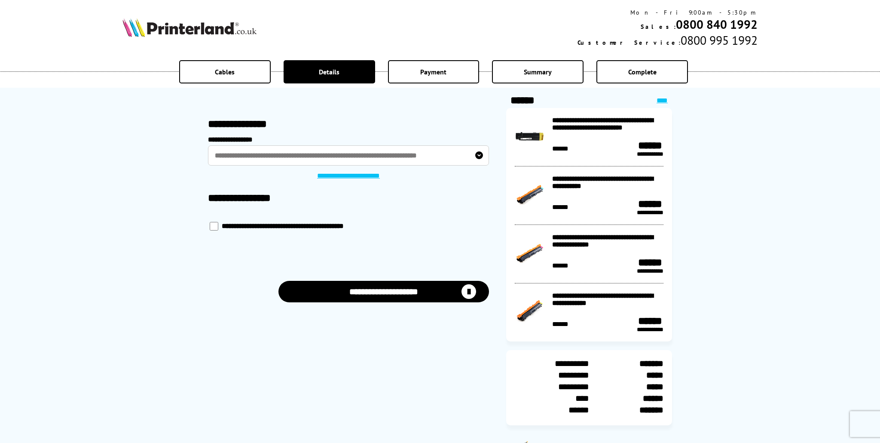 This screenshot has width=880, height=443. What do you see at coordinates (629, 43) in the screenshot?
I see `span: Customer Service:` at bounding box center [629, 43].